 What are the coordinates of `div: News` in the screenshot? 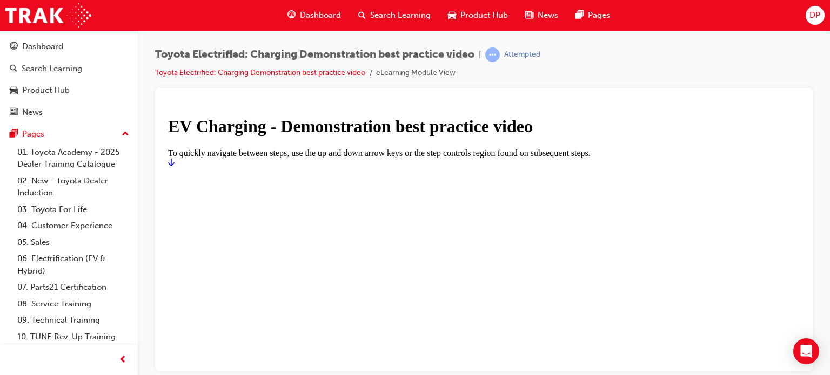 It's located at (32, 112).